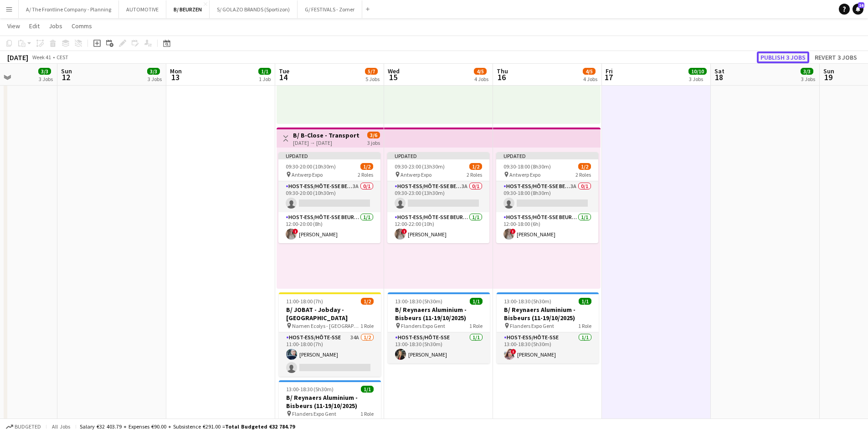  Describe the element at coordinates (828, 77) in the screenshot. I see `span: 19` at that location.